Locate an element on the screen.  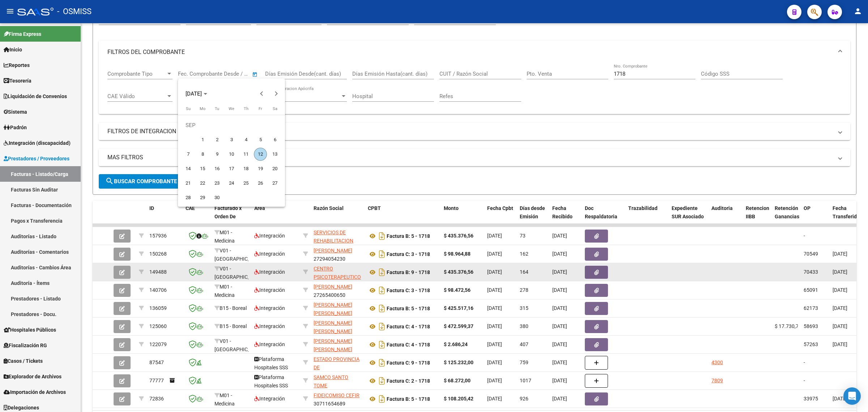
button: September 13, 2025 is located at coordinates (275, 154).